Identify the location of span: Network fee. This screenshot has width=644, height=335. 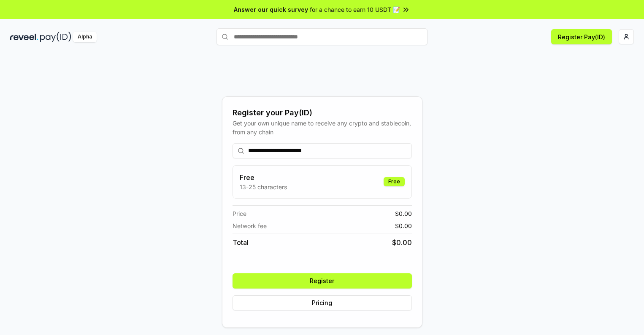
(249, 225).